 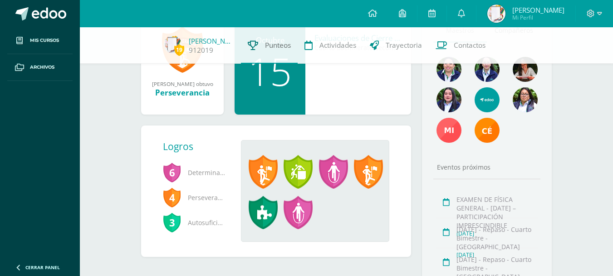 What do you see at coordinates (195, 197) in the screenshot?
I see `span: Perseverancia` at bounding box center [195, 197].